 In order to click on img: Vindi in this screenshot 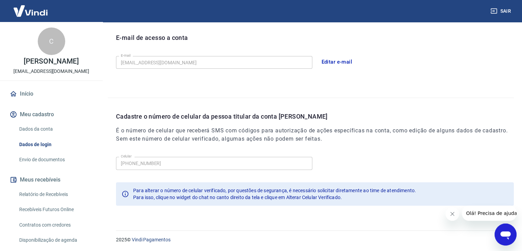, I will do `click(31, 11)`.